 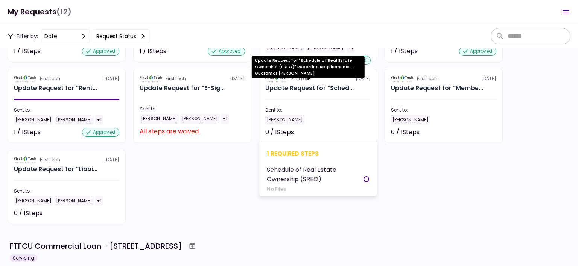 What do you see at coordinates (170, 131) in the screenshot?
I see `div: All steps are waived.` at bounding box center [170, 131].